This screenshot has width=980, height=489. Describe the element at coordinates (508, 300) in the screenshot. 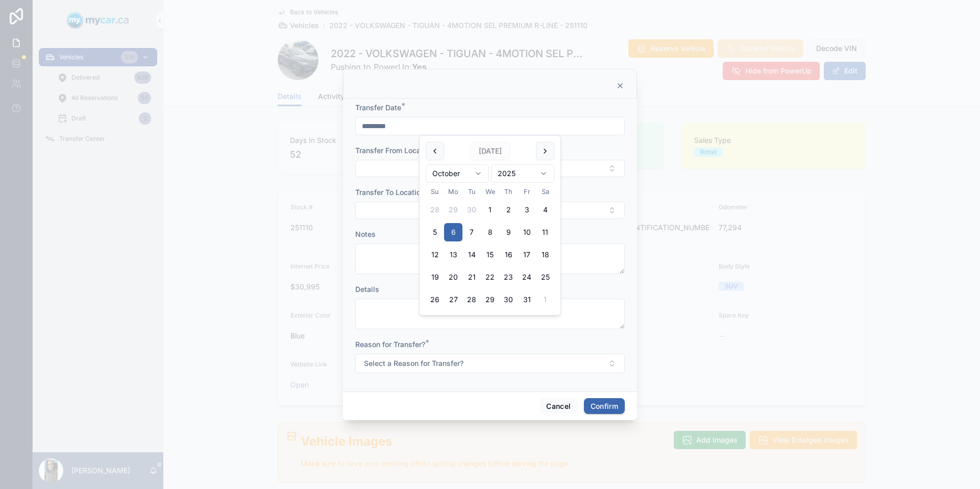

I see `button: Thursday, October 30th, 2025` at that location.